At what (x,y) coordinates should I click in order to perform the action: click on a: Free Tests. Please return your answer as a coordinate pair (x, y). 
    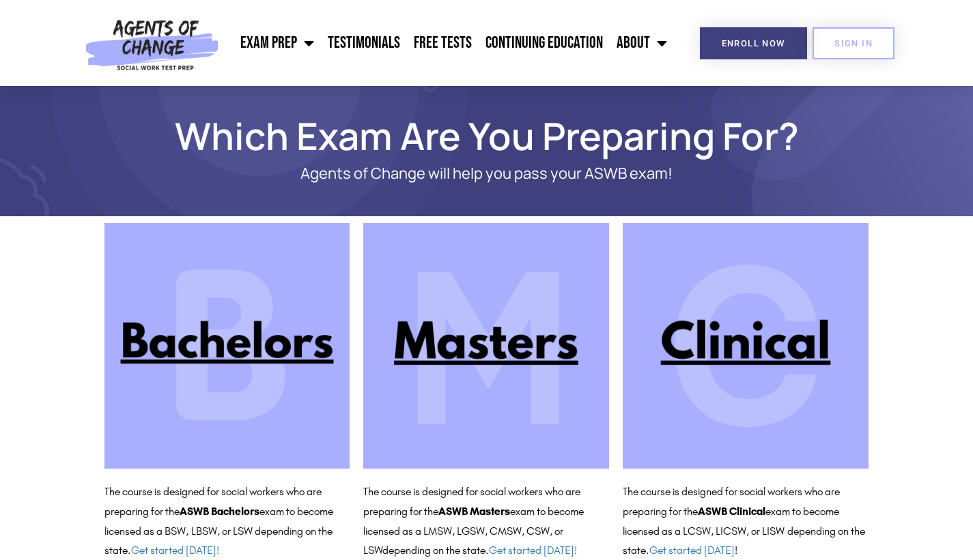
    Looking at the image, I should click on (442, 43).